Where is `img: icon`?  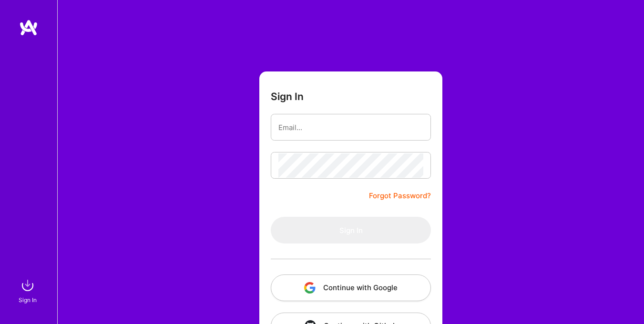
img: icon is located at coordinates (310, 288).